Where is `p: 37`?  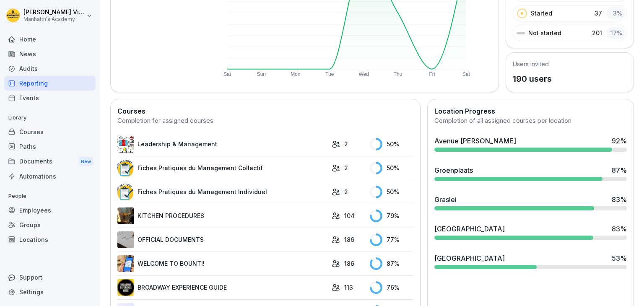 p: 37 is located at coordinates (599, 13).